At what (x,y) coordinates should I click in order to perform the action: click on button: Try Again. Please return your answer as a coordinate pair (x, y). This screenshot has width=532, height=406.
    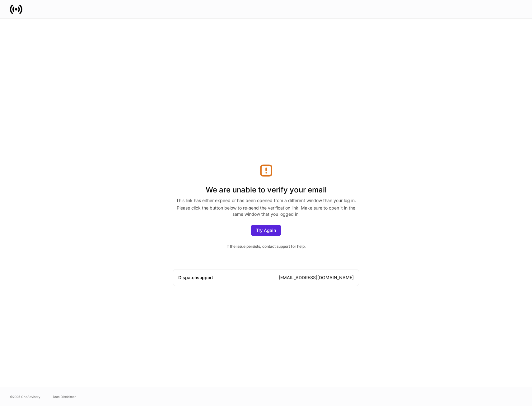
    Looking at the image, I should click on (266, 230).